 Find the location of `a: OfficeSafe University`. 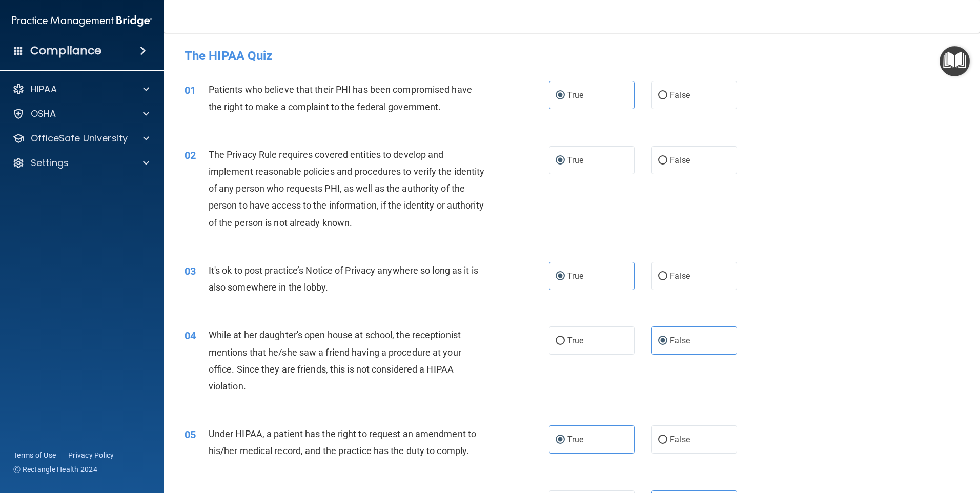

a: OfficeSafe University is located at coordinates (81, 138).